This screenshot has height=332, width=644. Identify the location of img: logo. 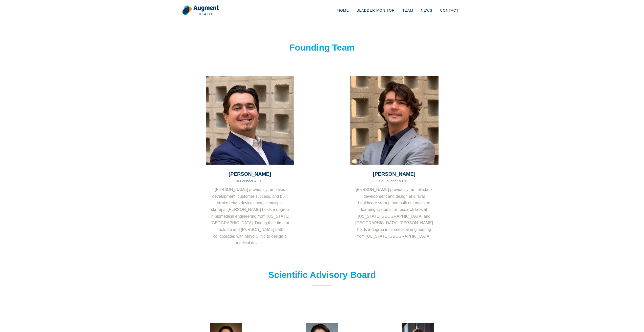
(200, 10).